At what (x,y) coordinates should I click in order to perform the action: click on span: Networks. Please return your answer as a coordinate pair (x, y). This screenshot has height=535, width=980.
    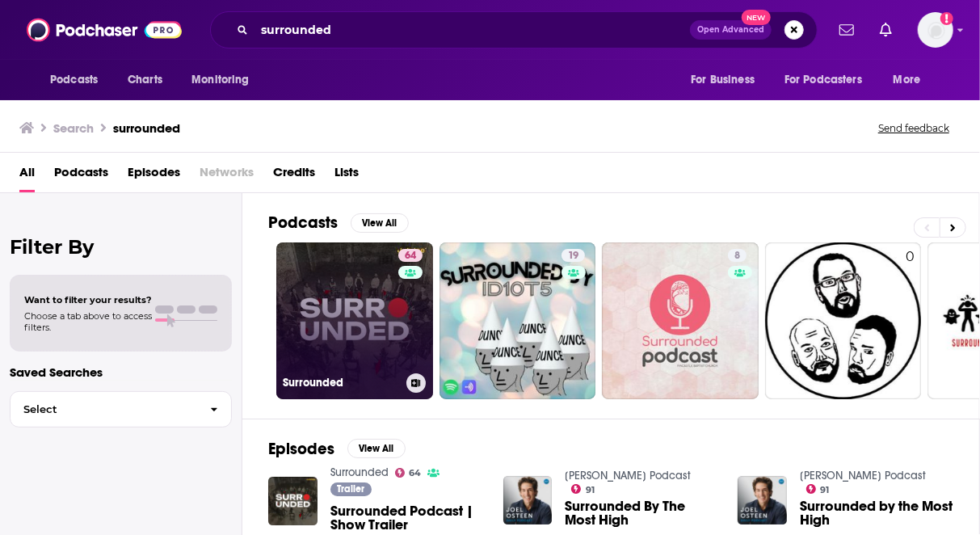
    Looking at the image, I should click on (226, 175).